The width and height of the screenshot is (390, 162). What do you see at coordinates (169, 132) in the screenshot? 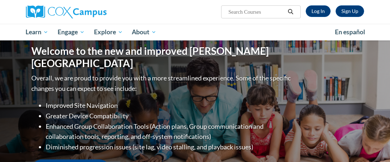
I see `li: Enhanced Group Collaboration Tools (Action plans, Group communication and collaboration tools, re...` at bounding box center [169, 132].